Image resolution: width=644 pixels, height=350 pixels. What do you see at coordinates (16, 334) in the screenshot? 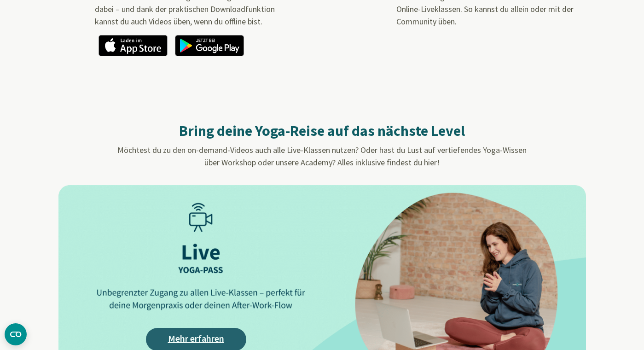
I see `button: CMP-Widget öffnen` at bounding box center [16, 334].